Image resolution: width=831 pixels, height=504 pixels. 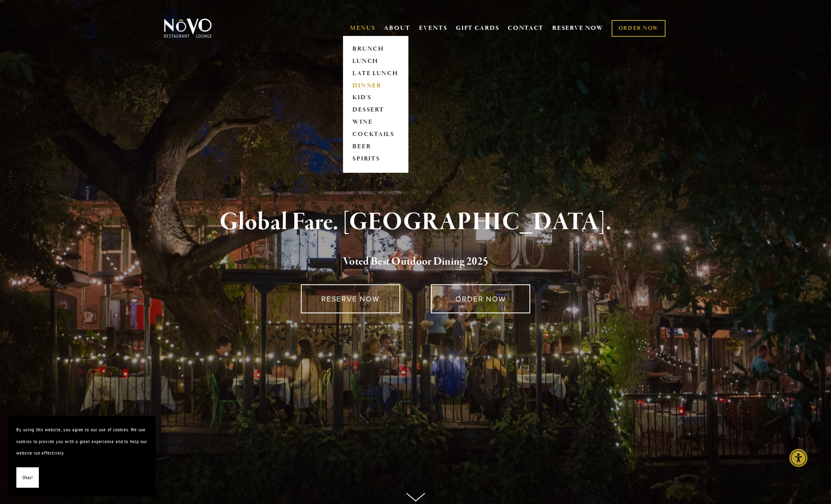 What do you see at coordinates (413, 262) in the screenshot?
I see `a: Voted Best Outdoor Dining 202` at bounding box center [413, 262].